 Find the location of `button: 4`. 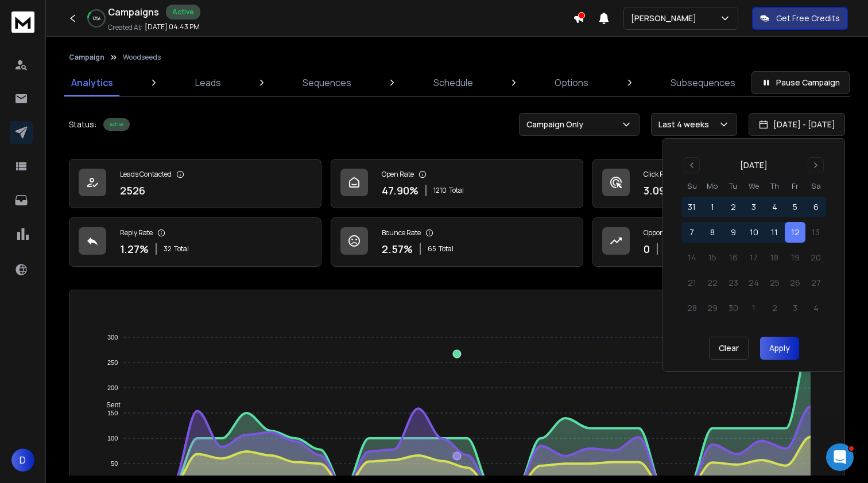

button: 4 is located at coordinates (774, 207).